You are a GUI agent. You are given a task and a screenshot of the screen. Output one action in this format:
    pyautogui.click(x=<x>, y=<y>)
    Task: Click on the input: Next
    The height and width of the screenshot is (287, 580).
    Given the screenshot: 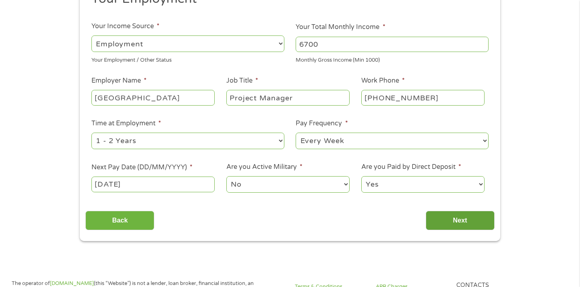 What is the action you would take?
    pyautogui.click(x=460, y=220)
    